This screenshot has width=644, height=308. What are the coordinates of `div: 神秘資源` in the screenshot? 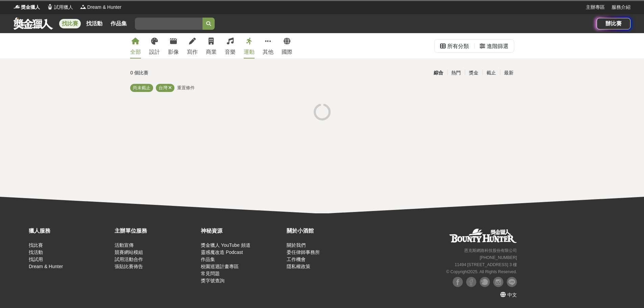 It's located at (242, 231).